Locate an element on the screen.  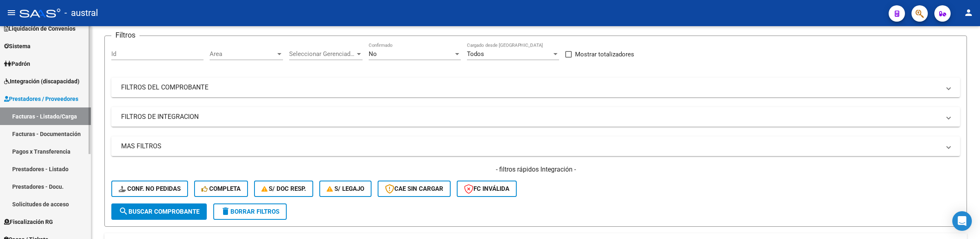
span: Conf. no pedidas is located at coordinates (150, 189).